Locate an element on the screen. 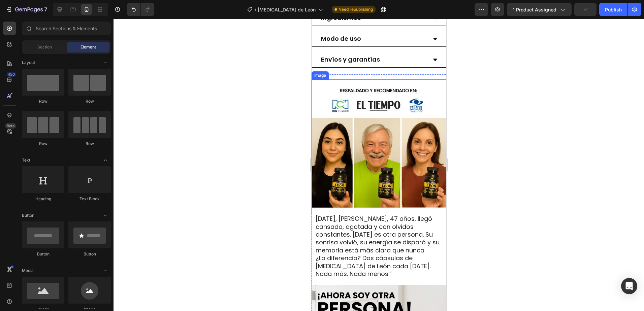 This screenshot has height=311, width=644. span: Layout is located at coordinates (29, 62).